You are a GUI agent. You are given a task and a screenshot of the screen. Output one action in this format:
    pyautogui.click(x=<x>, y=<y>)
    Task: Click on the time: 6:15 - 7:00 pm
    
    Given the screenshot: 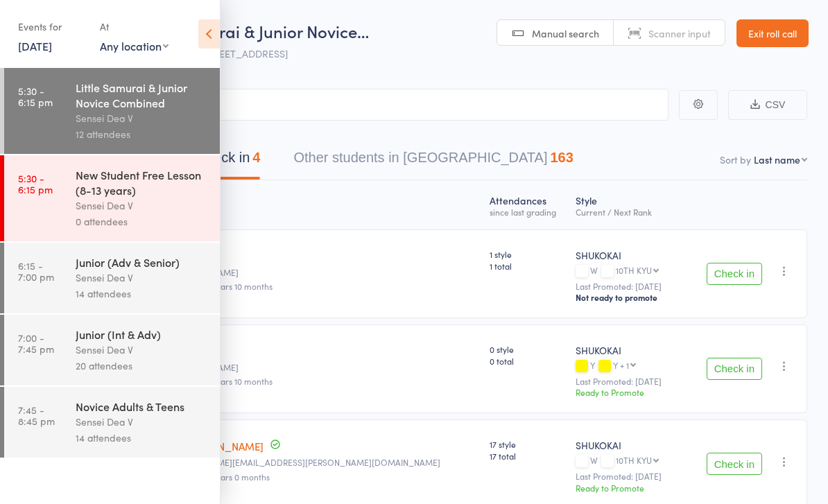 What is the action you would take?
    pyautogui.click(x=36, y=271)
    